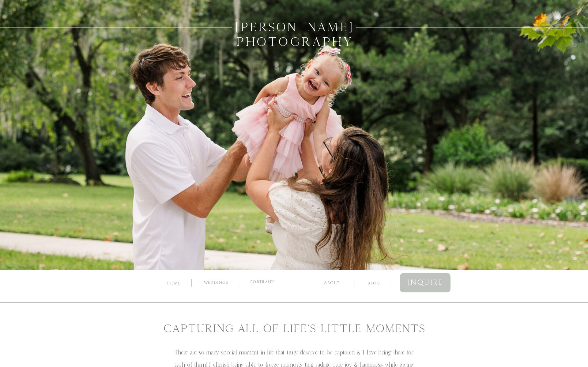 The width and height of the screenshot is (588, 367). I want to click on nav: blog, so click(374, 282).